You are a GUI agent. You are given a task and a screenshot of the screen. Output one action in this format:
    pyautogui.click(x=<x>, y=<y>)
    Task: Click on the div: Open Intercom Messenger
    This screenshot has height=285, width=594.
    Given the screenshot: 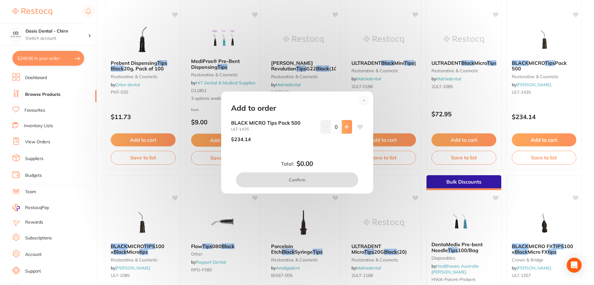 What is the action you would take?
    pyautogui.click(x=574, y=265)
    